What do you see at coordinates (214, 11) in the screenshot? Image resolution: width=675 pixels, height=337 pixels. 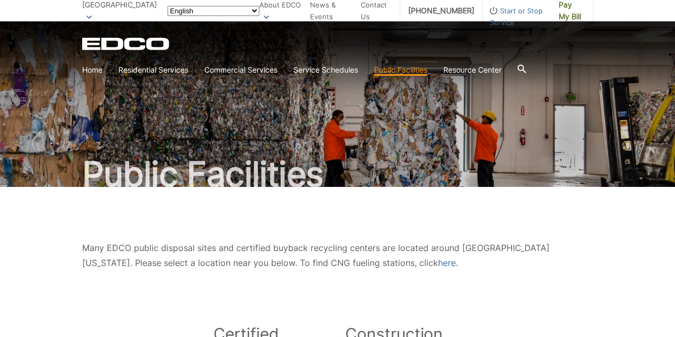 I see `select: Select a language` at bounding box center [214, 11].